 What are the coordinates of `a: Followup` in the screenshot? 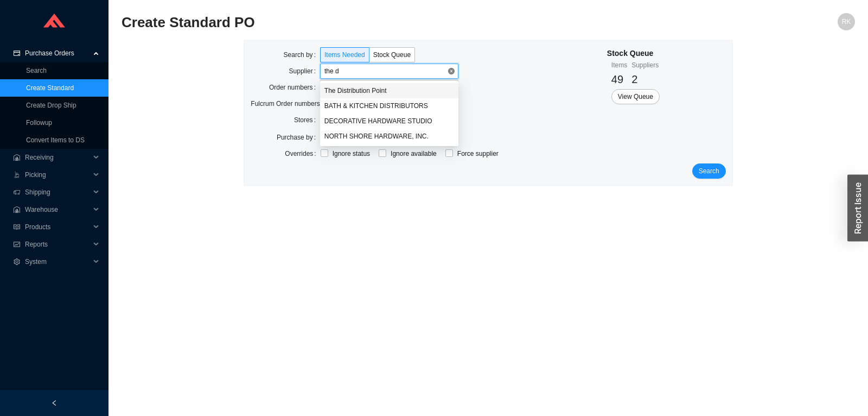 It's located at (39, 123).